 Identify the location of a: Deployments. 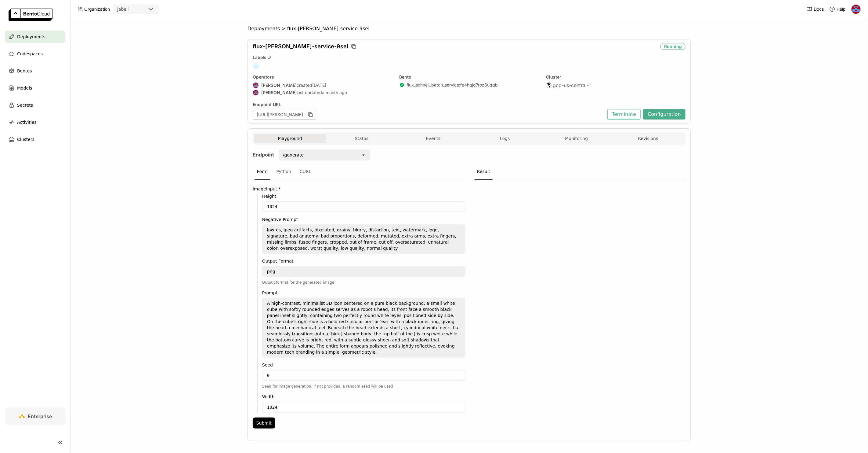
(35, 37).